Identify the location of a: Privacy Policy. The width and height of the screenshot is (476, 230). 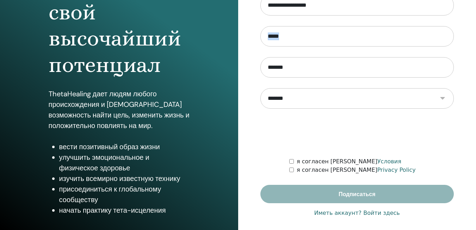
(396, 169).